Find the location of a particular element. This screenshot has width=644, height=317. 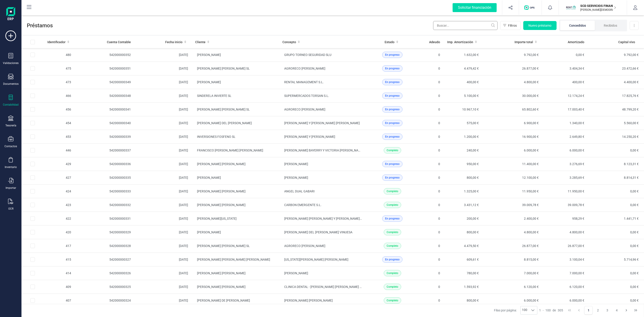

div: Tesorería is located at coordinates (11, 126).